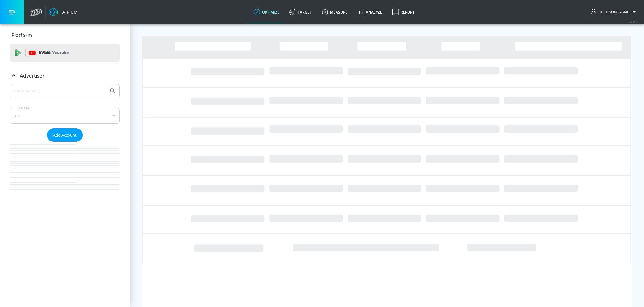  What do you see at coordinates (69, 12) in the screenshot?
I see `div: Atrium` at bounding box center [69, 12].